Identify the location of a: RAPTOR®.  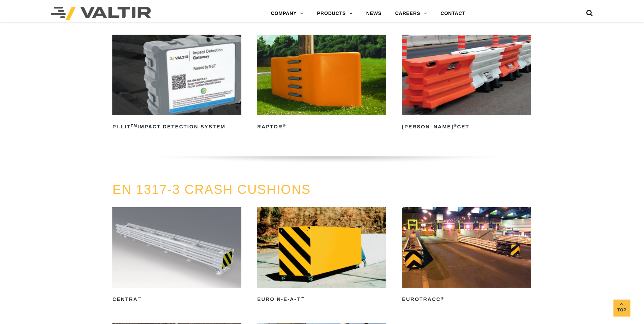
(322, 83).